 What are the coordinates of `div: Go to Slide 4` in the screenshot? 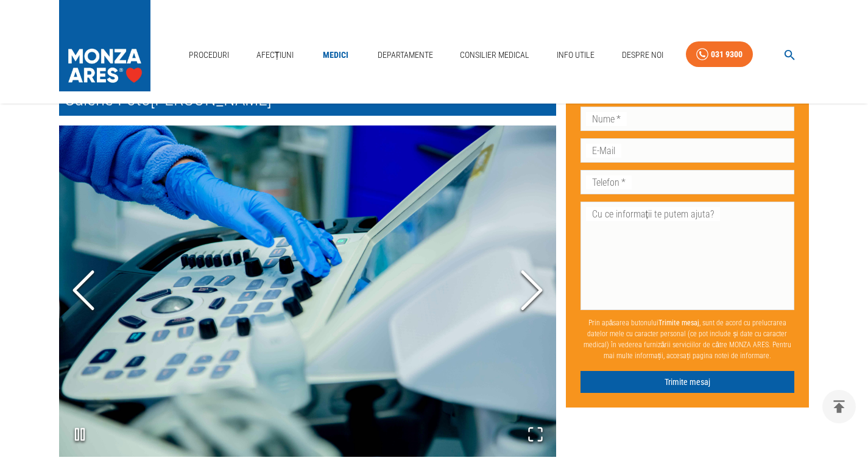 It's located at (307, 291).